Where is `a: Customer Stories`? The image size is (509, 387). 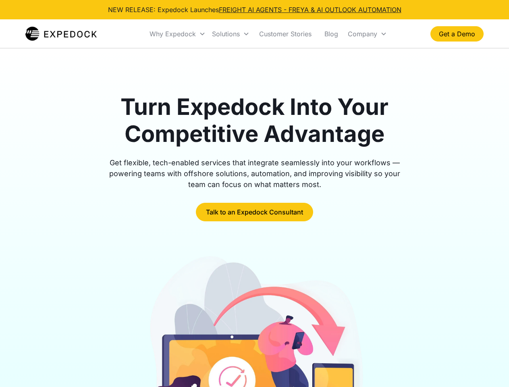
a: Customer Stories is located at coordinates (286, 34).